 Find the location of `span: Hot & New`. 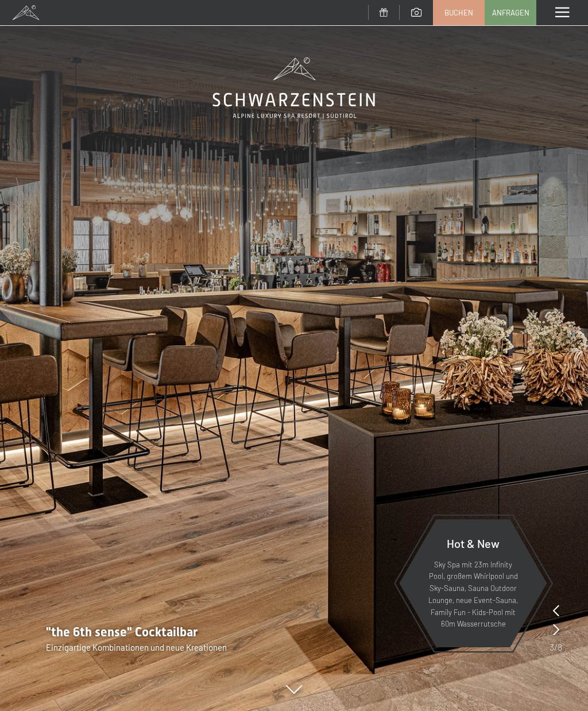

span: Hot & New is located at coordinates (473, 543).